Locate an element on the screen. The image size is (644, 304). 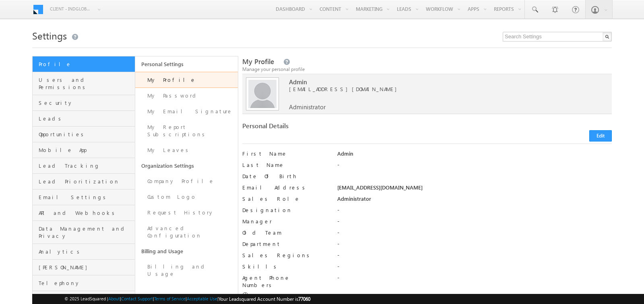
span: Client - indglobal1 (77060) is located at coordinates (71, 9).